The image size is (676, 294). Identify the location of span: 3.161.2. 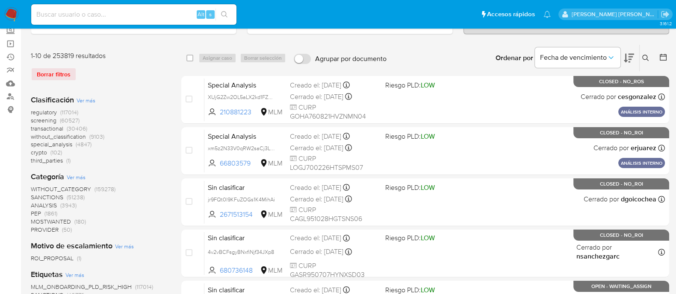
(665, 24).